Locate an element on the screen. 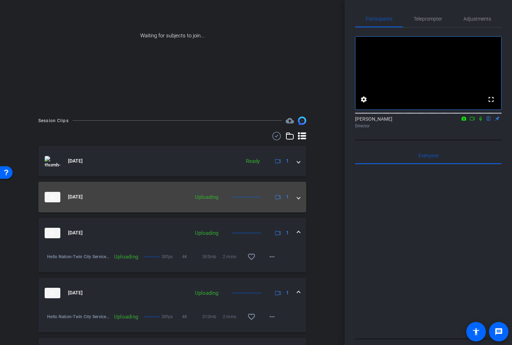 This screenshot has width=512, height=345. mat-icon: flip is located at coordinates (489, 118).